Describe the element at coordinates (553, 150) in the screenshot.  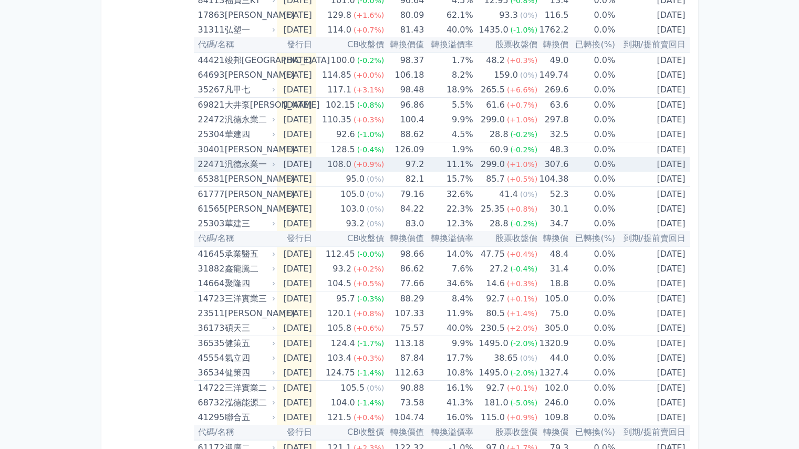
I see `td: 48.3` at that location.